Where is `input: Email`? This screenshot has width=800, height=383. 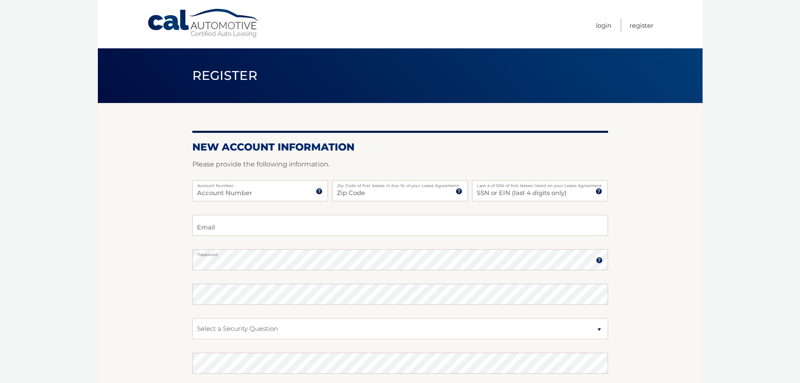 input: Email is located at coordinates (400, 225).